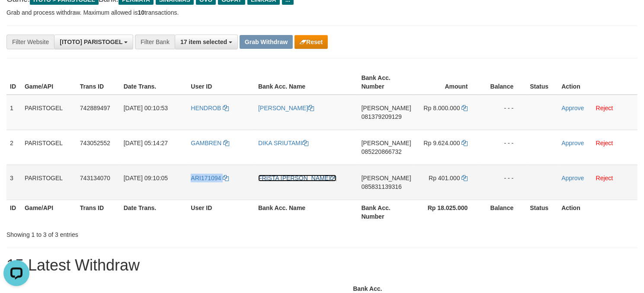 This screenshot has width=644, height=293. I want to click on span: 742889497, so click(95, 108).